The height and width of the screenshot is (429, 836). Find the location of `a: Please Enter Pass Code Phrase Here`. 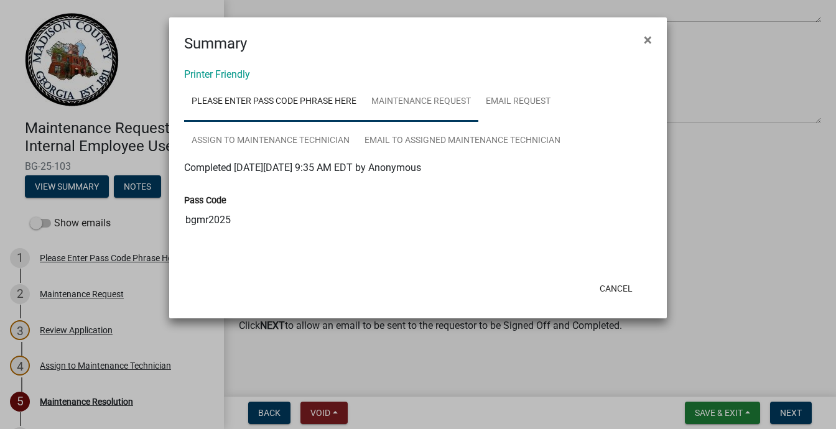

a: Please Enter Pass Code Phrase Here is located at coordinates (274, 102).